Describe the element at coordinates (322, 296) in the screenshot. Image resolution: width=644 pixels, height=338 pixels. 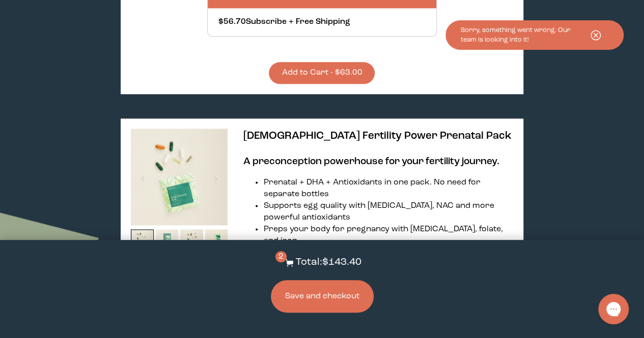
I see `button: Save and checkout` at that location.